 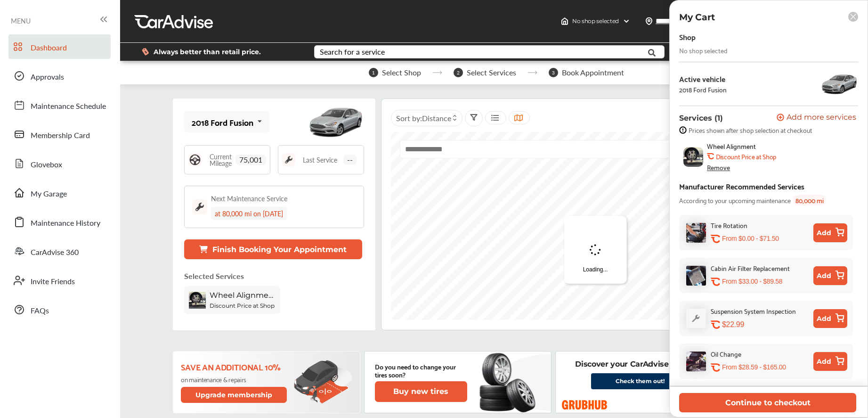 What do you see at coordinates (423, 118) in the screenshot?
I see `span: Sort by :` at bounding box center [423, 118].